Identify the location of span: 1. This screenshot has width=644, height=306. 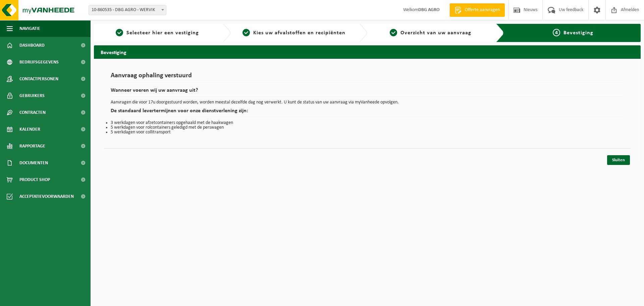
(119, 33).